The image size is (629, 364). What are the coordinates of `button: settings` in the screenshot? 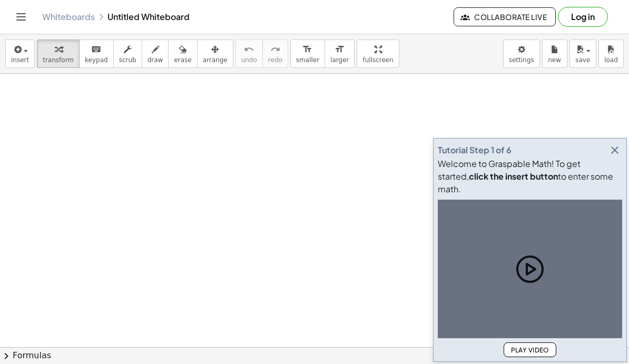 It's located at (521, 54).